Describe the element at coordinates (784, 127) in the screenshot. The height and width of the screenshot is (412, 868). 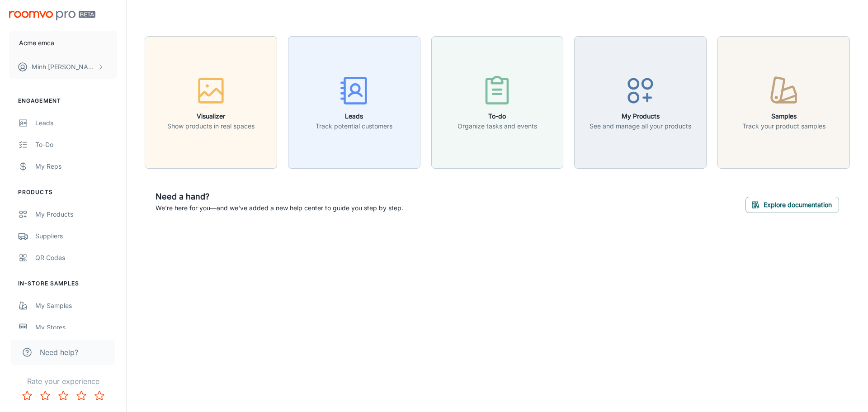
I see `p: Track your product samples` at that location.